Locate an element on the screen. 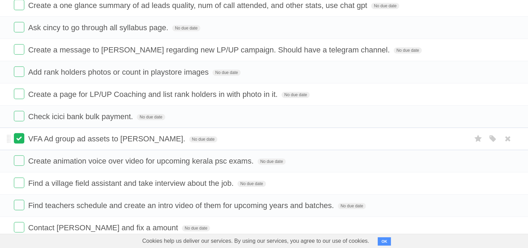  span: Create a page for LP/UP Coaching and list rank holders in with photo in it. is located at coordinates (154, 94).